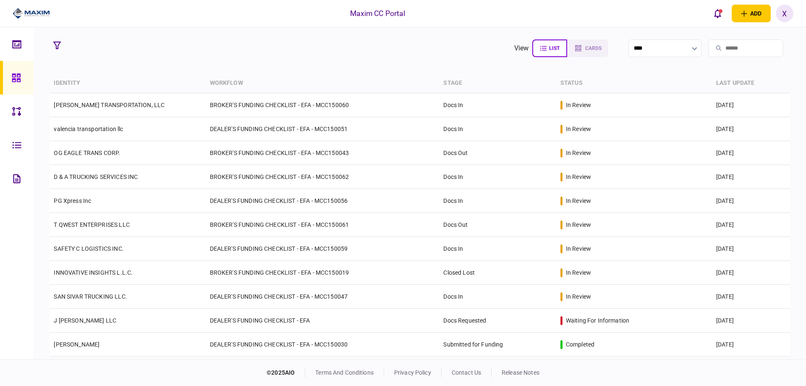  I want to click on td: DEALER'S FUNDING CHECKLIST - EFA, so click(322, 320).